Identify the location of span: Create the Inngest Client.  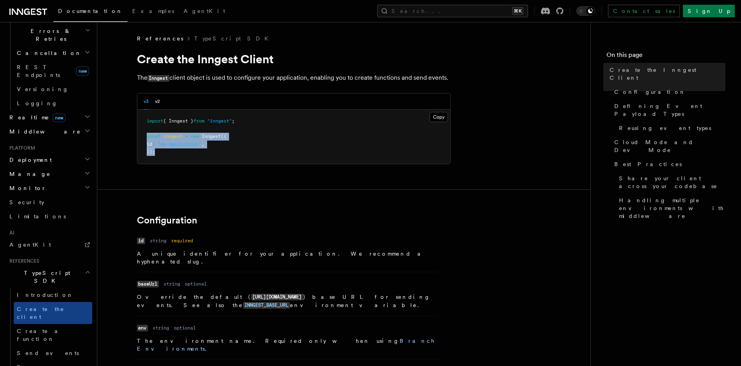
(668, 74).